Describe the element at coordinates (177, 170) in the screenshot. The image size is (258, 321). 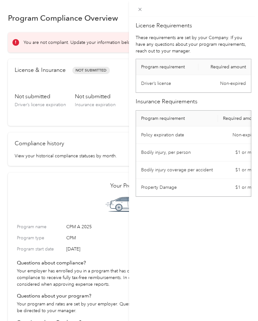
I see `td: Bodily injury coverage per accident` at that location.